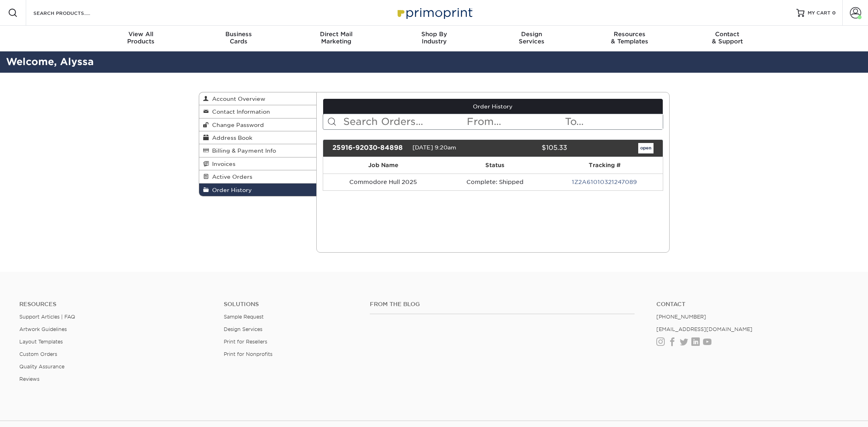 This screenshot has height=427, width=868. What do you see at coordinates (239, 34) in the screenshot?
I see `span: Business` at bounding box center [239, 34].